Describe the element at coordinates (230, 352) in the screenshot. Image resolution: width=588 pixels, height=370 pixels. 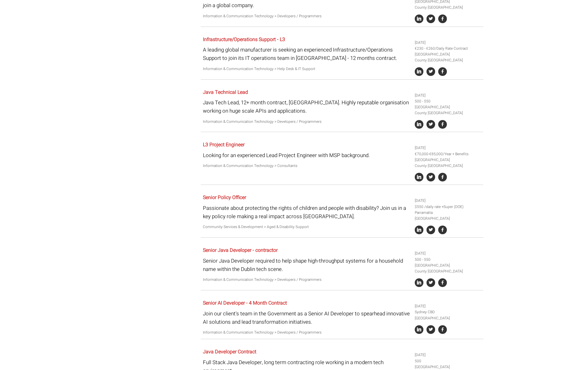
I see `a: Java Developer Contract` at that location.